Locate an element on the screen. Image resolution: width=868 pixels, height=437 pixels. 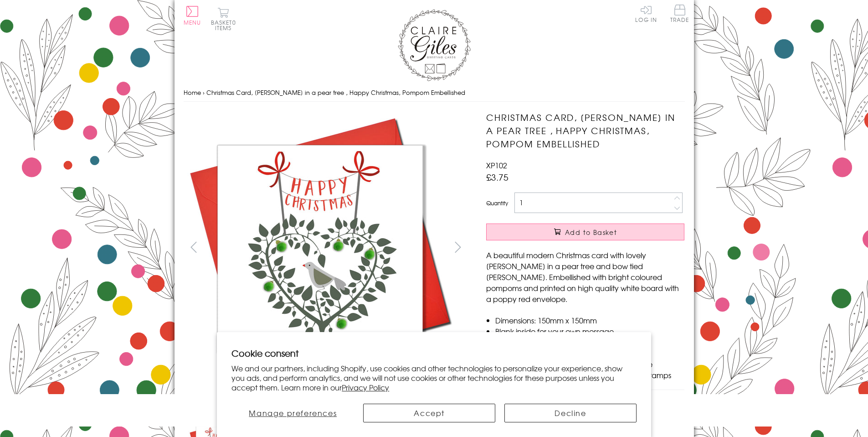
button: Decline is located at coordinates (571, 413).